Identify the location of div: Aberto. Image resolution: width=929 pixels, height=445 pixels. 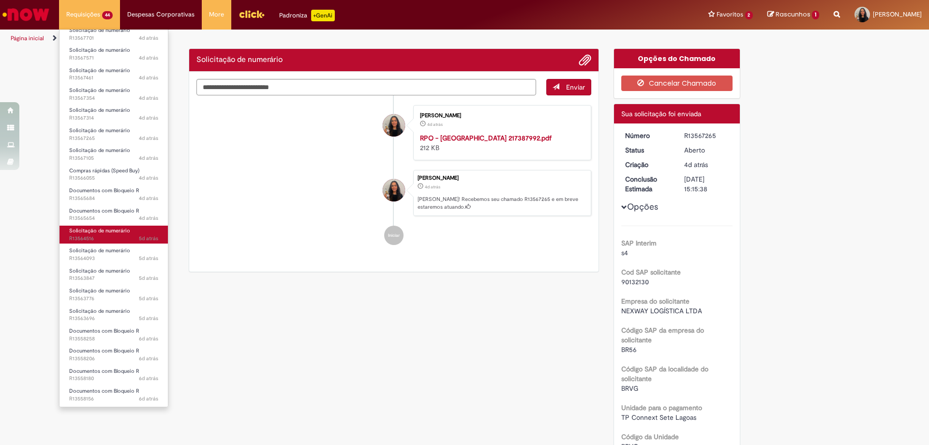
(707, 150).